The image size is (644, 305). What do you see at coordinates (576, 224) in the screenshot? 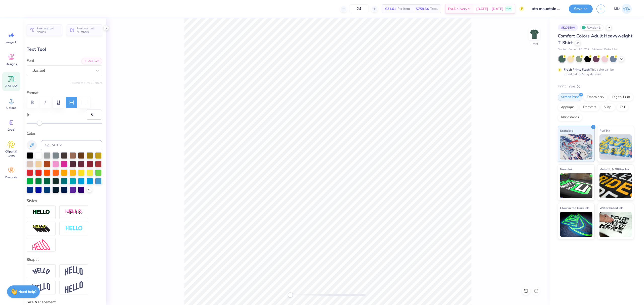
I see `img: Glow in the Dark Ink` at bounding box center [576, 224].